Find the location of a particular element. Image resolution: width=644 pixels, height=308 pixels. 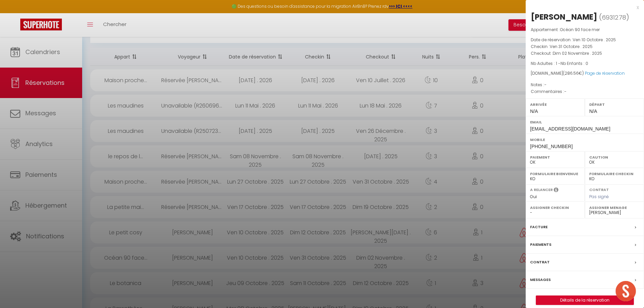

label: Messages is located at coordinates (540, 280).